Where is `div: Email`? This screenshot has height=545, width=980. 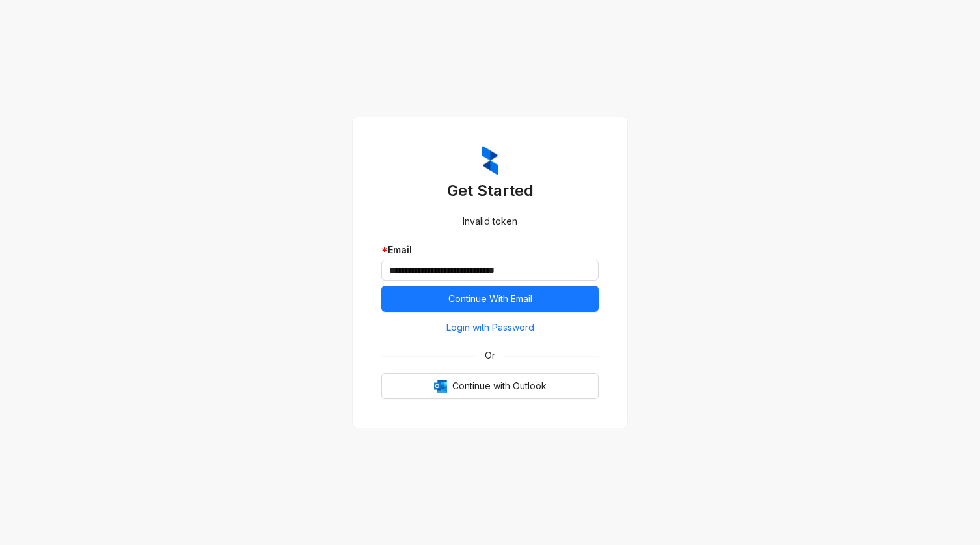
div: Email is located at coordinates (490, 250).